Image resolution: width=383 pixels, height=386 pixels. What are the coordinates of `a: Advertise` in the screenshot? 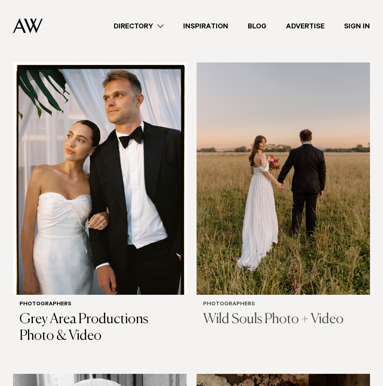 It's located at (305, 26).